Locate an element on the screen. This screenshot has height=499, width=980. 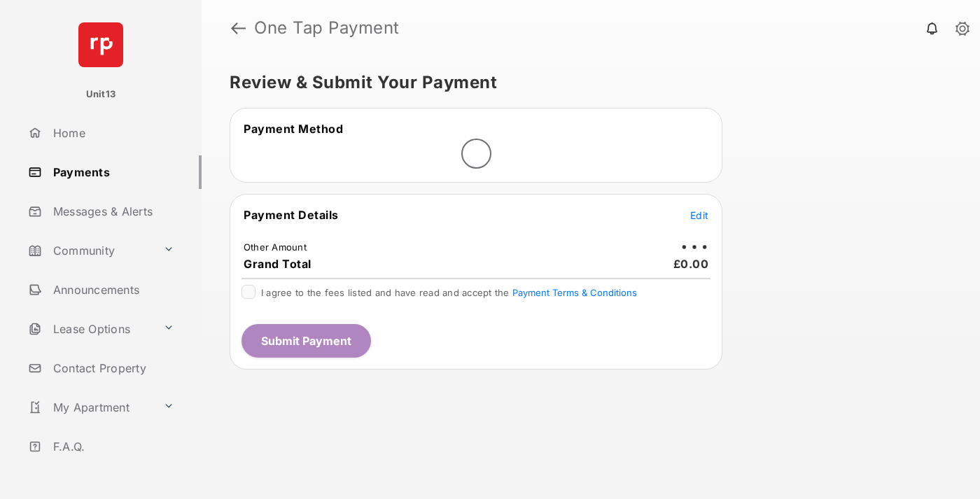
button: Submit Payment is located at coordinates (306, 341).